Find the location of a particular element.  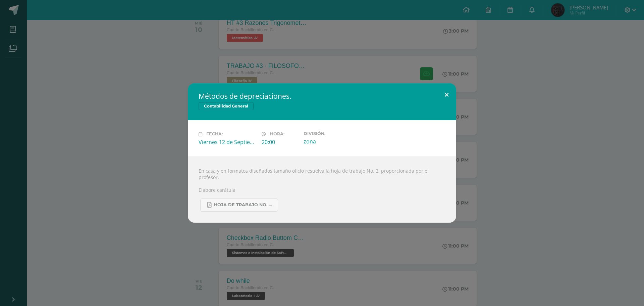

h2: Métodos de depreciaciones. is located at coordinates (322, 96).